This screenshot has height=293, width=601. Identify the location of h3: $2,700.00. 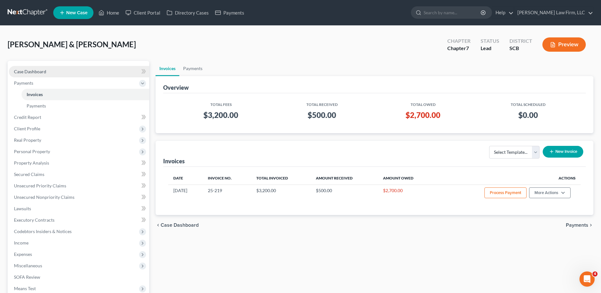
(423, 115).